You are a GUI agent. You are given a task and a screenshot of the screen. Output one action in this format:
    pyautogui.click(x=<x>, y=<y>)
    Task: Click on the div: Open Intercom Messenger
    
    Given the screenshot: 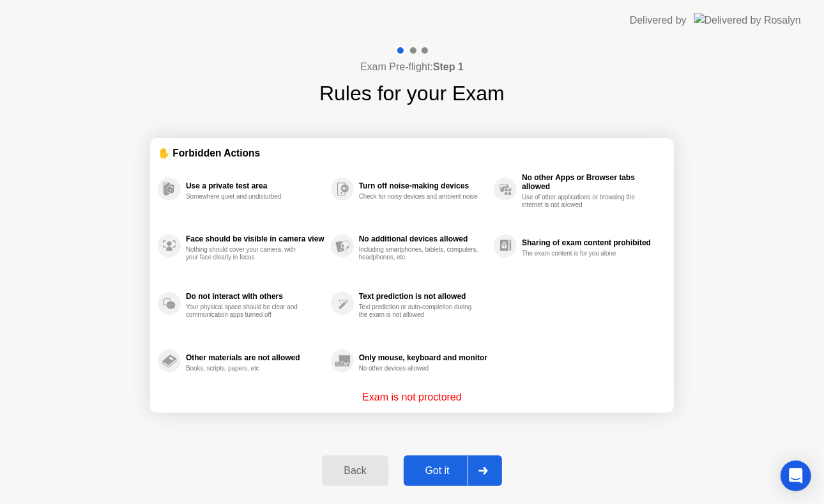 What is the action you would take?
    pyautogui.click(x=796, y=476)
    